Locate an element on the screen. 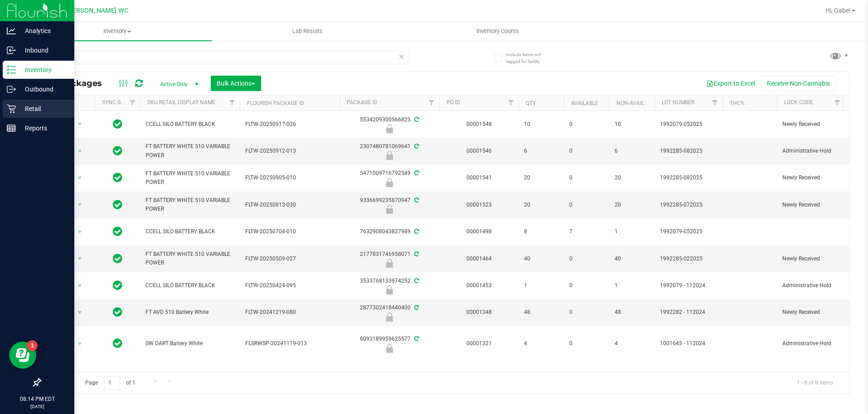 The width and height of the screenshot is (868, 414). span: FLSRWSP-20241119-013 is located at coordinates (290, 343).